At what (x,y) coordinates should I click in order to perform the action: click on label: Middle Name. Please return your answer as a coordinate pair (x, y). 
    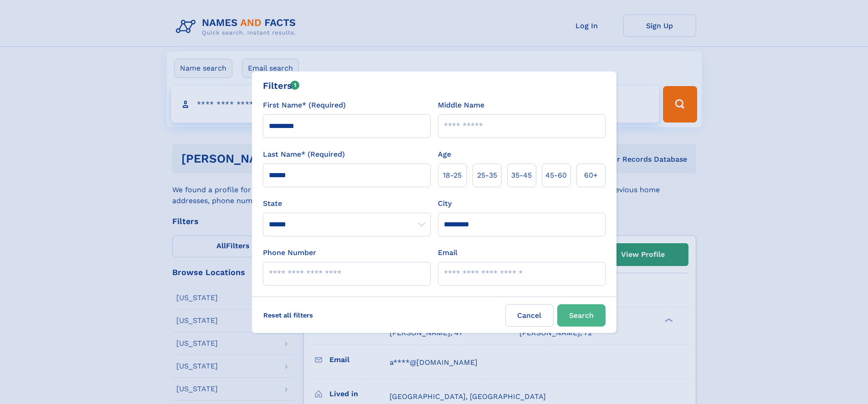
    Looking at the image, I should click on (461, 105).